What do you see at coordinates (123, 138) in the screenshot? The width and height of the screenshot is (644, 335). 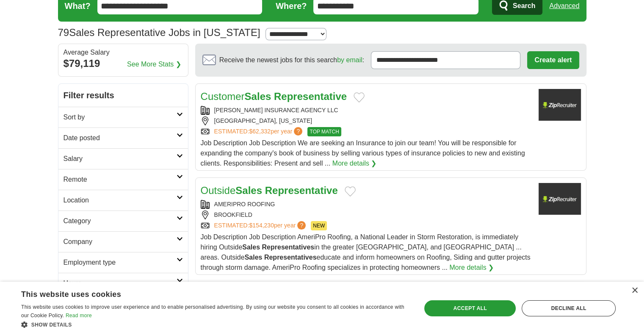 I see `a: Date posted` at bounding box center [123, 138].